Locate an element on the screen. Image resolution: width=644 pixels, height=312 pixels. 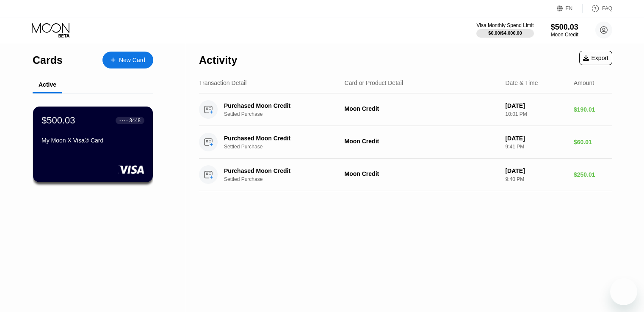
div: 9:41 PM is located at coordinates (536, 147).